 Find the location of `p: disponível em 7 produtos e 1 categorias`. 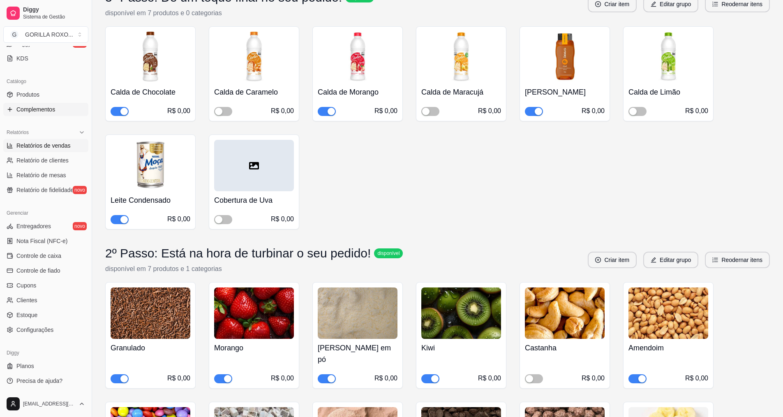

p: disponível em 7 produtos e 1 categorias is located at coordinates (254, 269).